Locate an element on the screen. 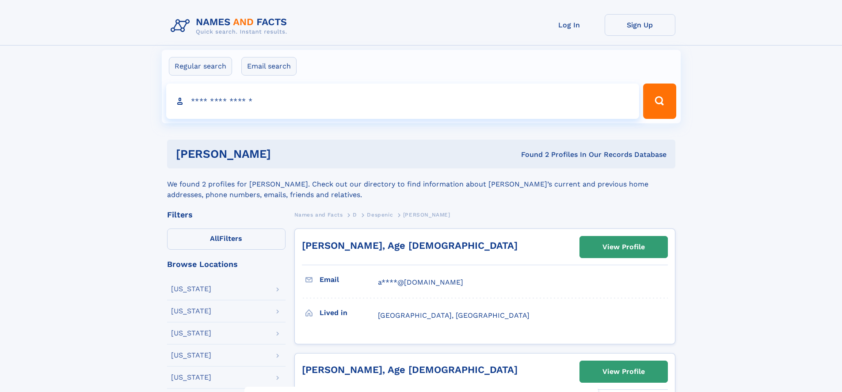  span: All is located at coordinates (214, 238).